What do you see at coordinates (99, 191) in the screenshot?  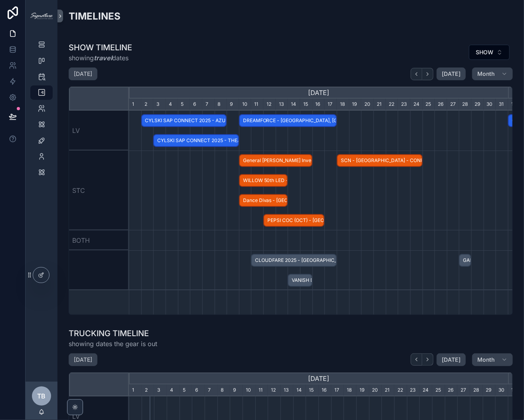 I see `div: STC` at bounding box center [99, 191].